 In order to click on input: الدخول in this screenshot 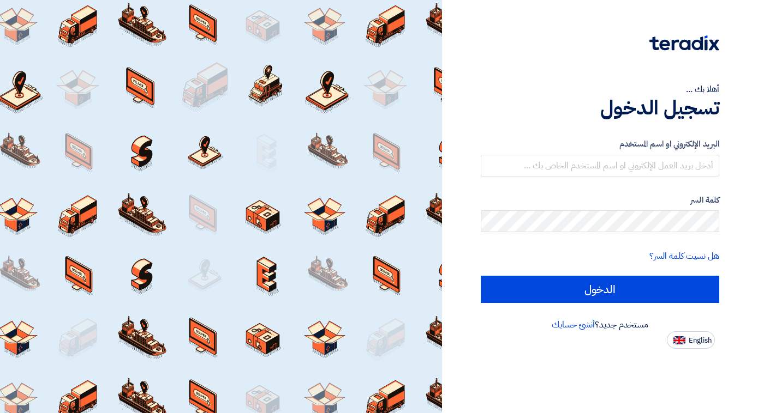, I will do `click(599, 290)`.